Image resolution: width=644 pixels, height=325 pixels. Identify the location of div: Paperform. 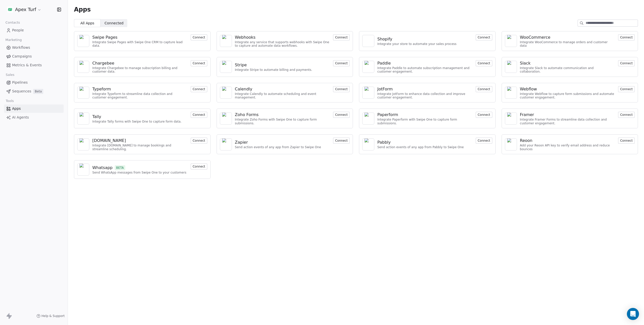
(387, 115).